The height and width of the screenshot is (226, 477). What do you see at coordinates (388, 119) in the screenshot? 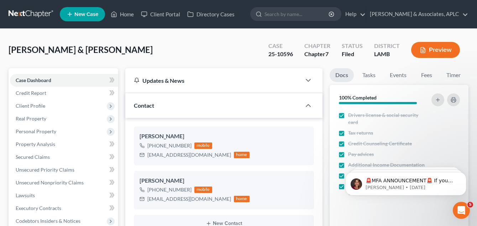
I see `span: Drivers license & social security card` at bounding box center [388, 119].